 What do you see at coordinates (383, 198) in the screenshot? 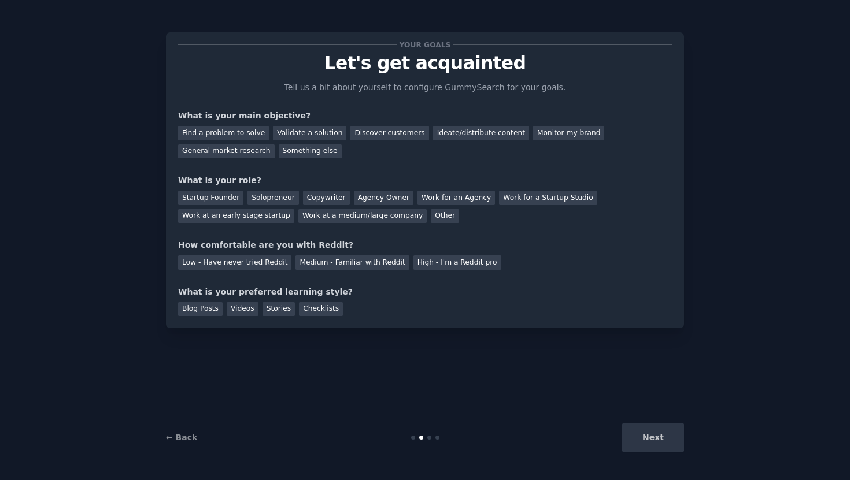
I see `div: Agency Owner` at bounding box center [383, 198].